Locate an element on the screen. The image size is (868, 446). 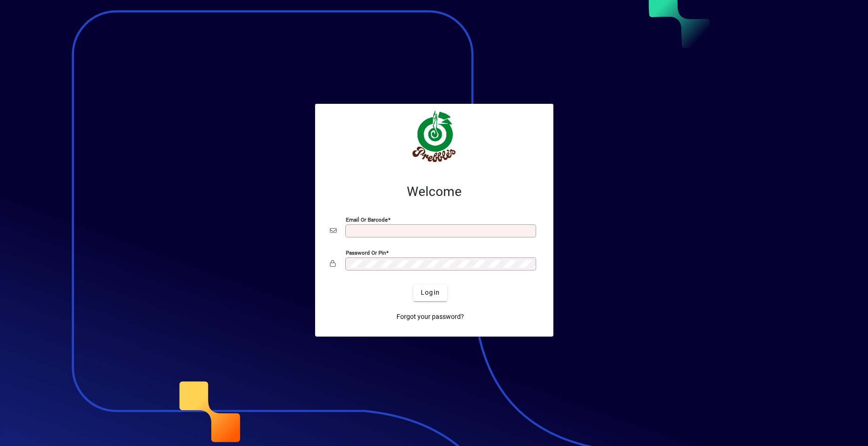
mat-label: Password or Pin is located at coordinates (366, 252).